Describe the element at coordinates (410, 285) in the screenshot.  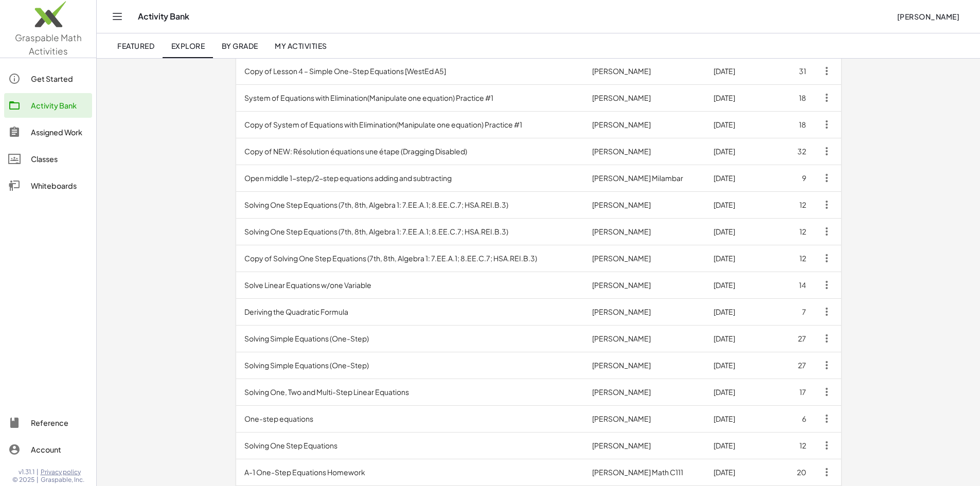
I see `td: Solve Linear Equations w/one Variable` at that location.